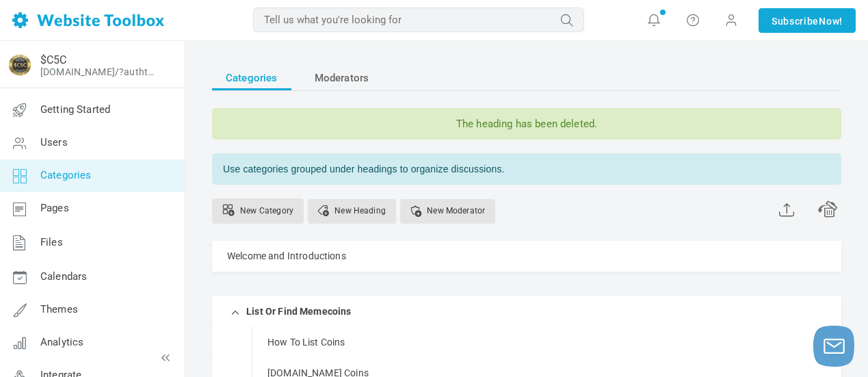 This screenshot has width=868, height=377. I want to click on img: cropcircle.png, so click(20, 65).